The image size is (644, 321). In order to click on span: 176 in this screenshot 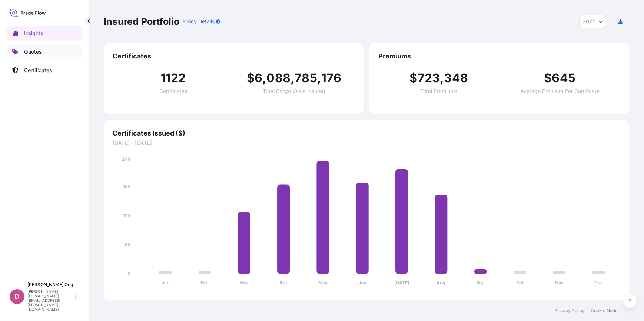, I will do `click(331, 78)`.